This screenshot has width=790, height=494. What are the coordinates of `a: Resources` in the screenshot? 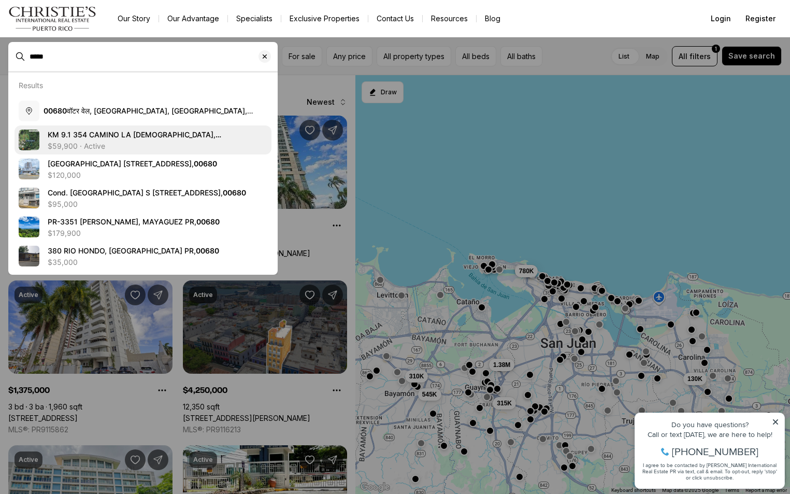 It's located at (449, 19).